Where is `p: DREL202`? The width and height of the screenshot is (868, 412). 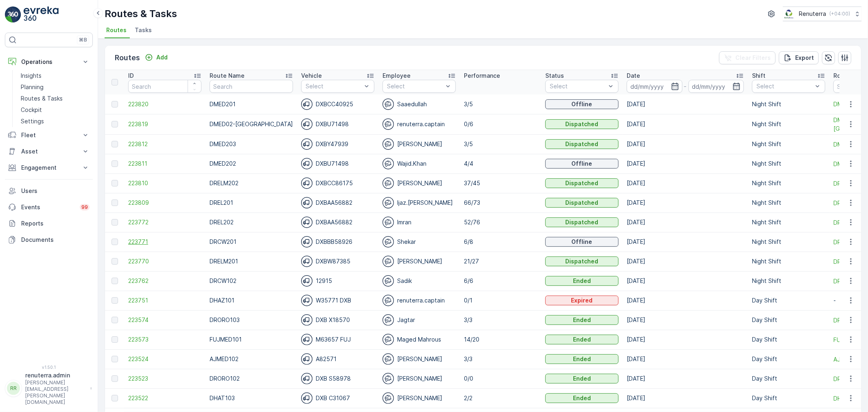 p: DREL202 is located at coordinates (251, 222).